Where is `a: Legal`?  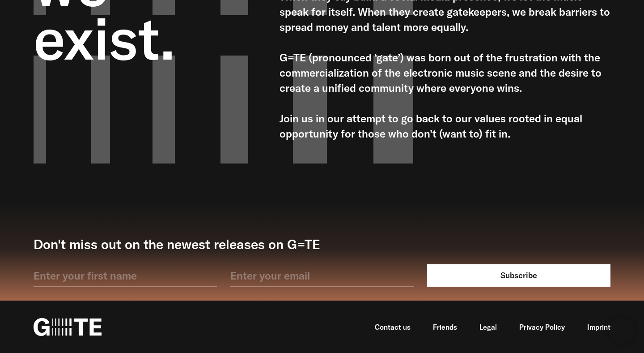
a: Legal is located at coordinates (488, 327).